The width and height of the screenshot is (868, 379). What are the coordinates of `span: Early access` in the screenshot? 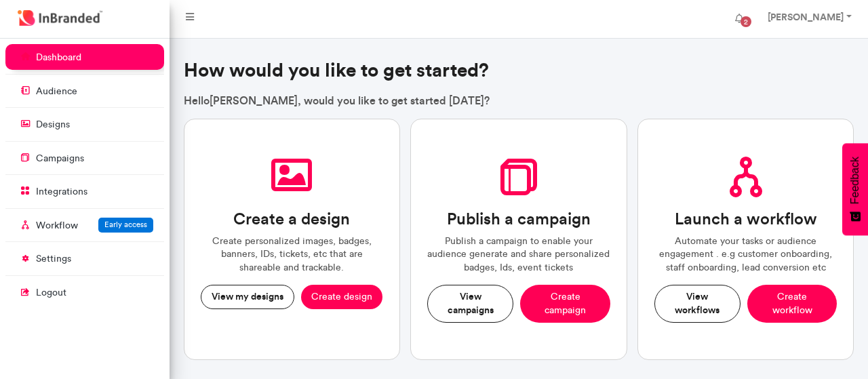 It's located at (126, 224).